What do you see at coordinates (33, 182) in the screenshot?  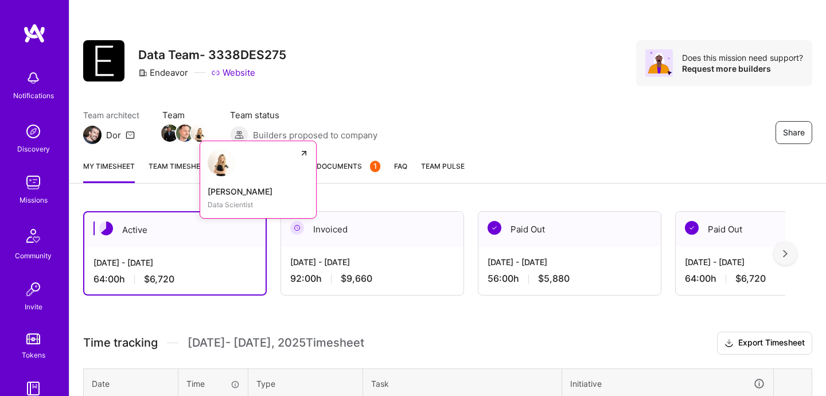 I see `img: teamwork` at bounding box center [33, 182].